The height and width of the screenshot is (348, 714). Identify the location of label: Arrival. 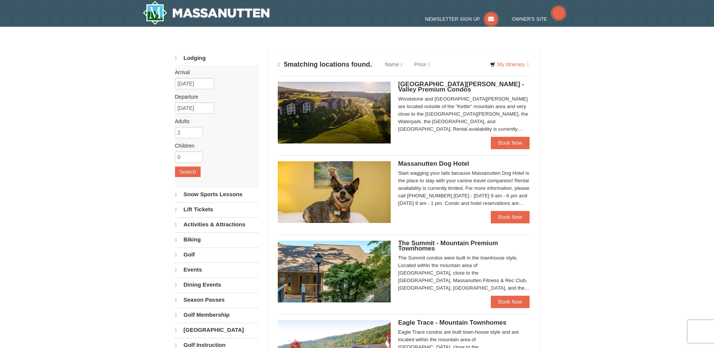
(214, 72).